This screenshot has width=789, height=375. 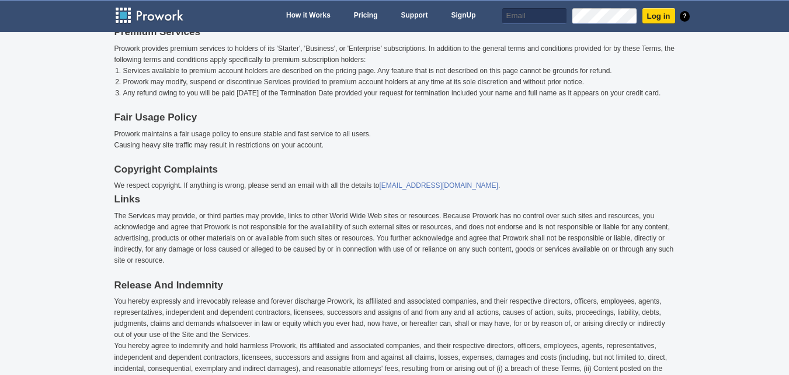 I want to click on a: Support, so click(x=415, y=16).